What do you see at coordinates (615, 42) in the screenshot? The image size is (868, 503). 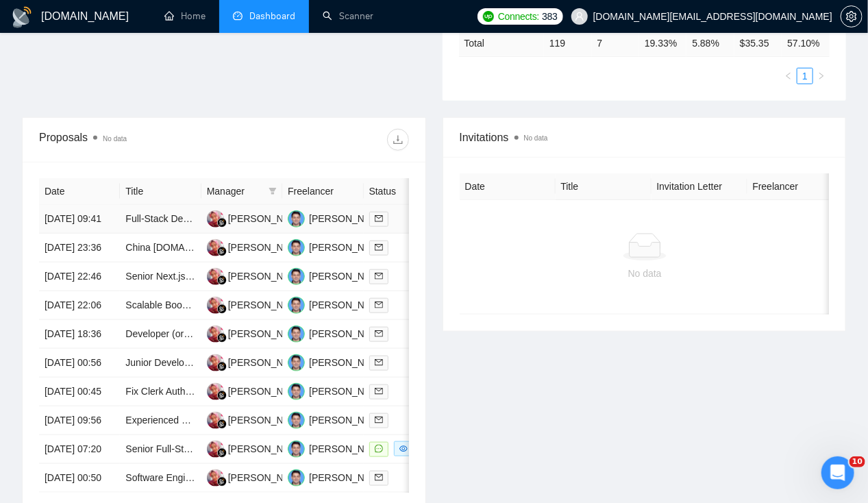 I see `td: 7` at bounding box center [615, 42].